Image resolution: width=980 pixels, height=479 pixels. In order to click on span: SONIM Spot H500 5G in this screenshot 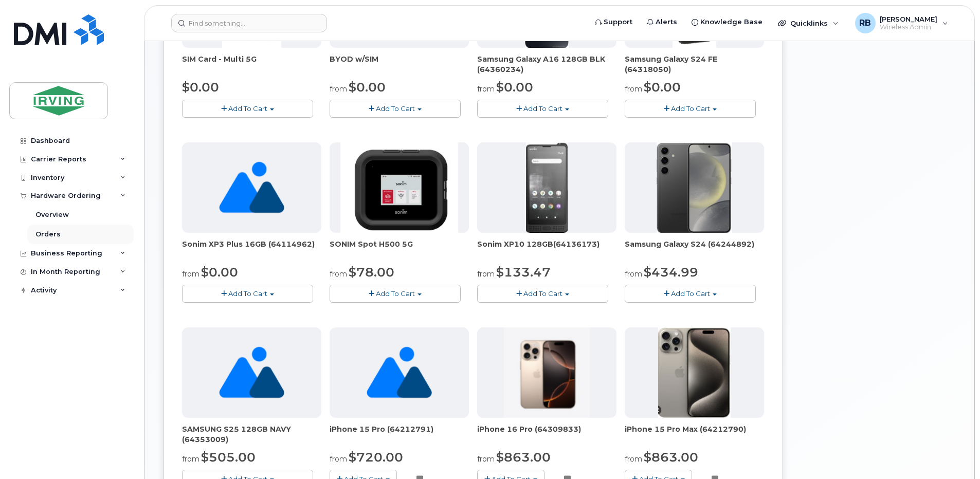, I will do `click(399, 250)`.